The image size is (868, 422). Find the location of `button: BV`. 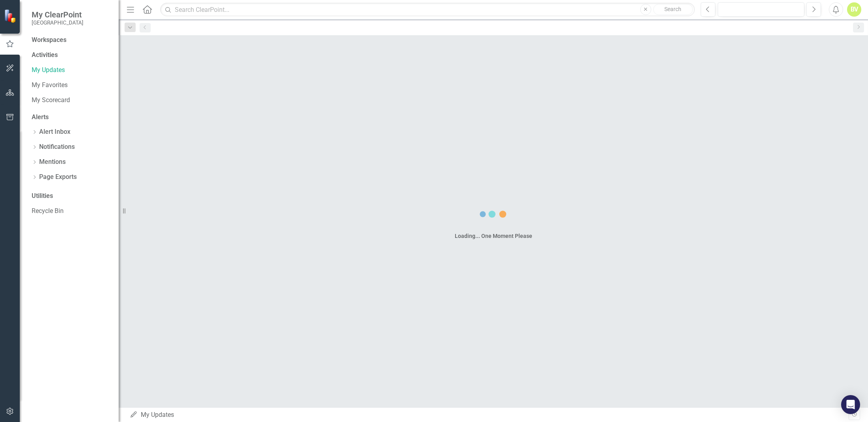

button: BV is located at coordinates (854, 10).